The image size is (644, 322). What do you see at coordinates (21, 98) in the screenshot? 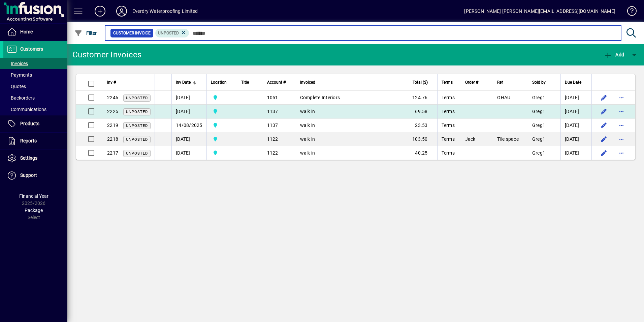
I see `span: Backorders` at bounding box center [21, 98].